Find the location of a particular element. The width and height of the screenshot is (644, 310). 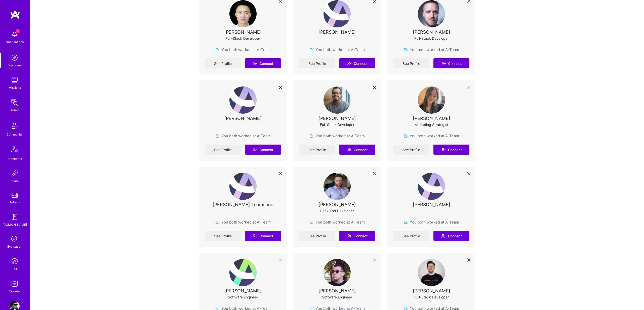

div: Back-End Developer is located at coordinates (337, 211).